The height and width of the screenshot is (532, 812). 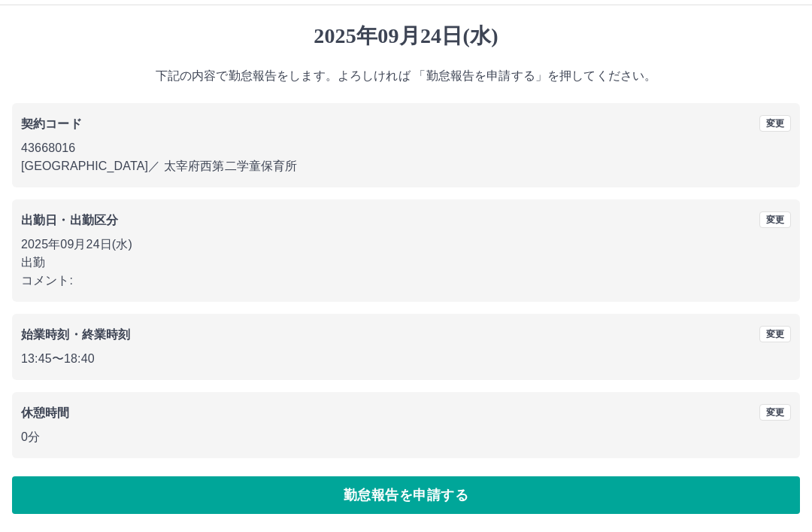 What do you see at coordinates (406, 438) in the screenshot?
I see `p: 0分` at bounding box center [406, 438].